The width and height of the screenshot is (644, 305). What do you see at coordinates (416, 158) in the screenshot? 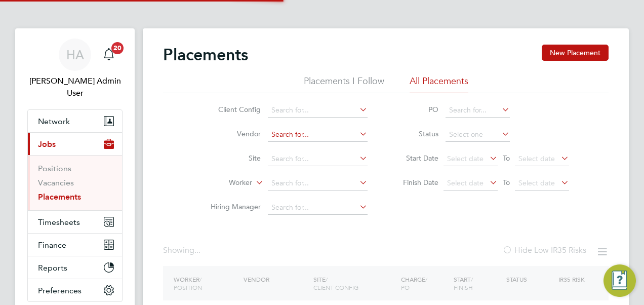
I see `label: Start Date` at bounding box center [416, 158].